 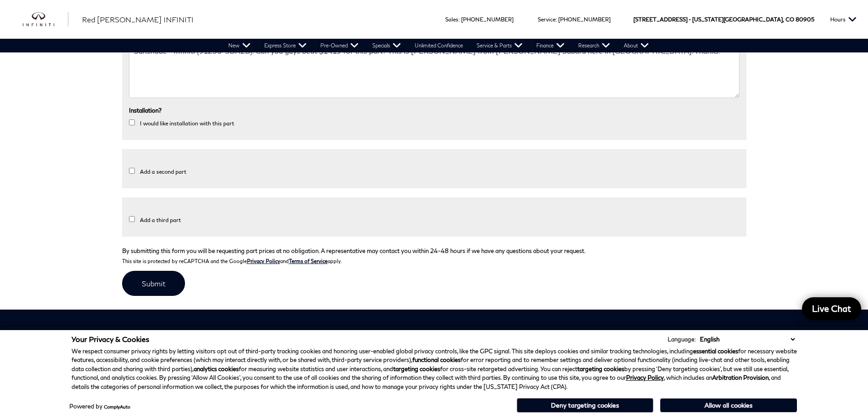 I want to click on a: Unlimited Confidence, so click(x=439, y=46).